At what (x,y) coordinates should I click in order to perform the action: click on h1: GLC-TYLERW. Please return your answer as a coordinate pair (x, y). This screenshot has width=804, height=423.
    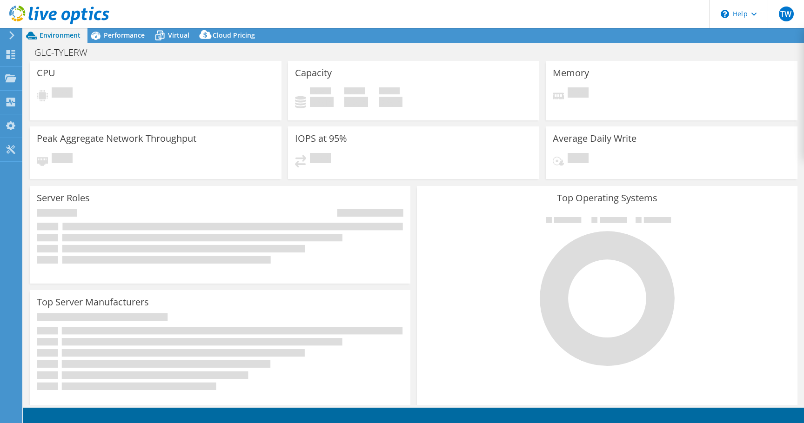
    Looking at the image, I should click on (66, 53).